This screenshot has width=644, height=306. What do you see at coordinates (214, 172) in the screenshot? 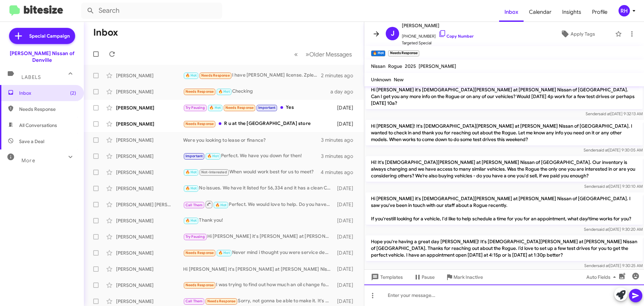
I see `span: Not-Interested` at bounding box center [214, 172].